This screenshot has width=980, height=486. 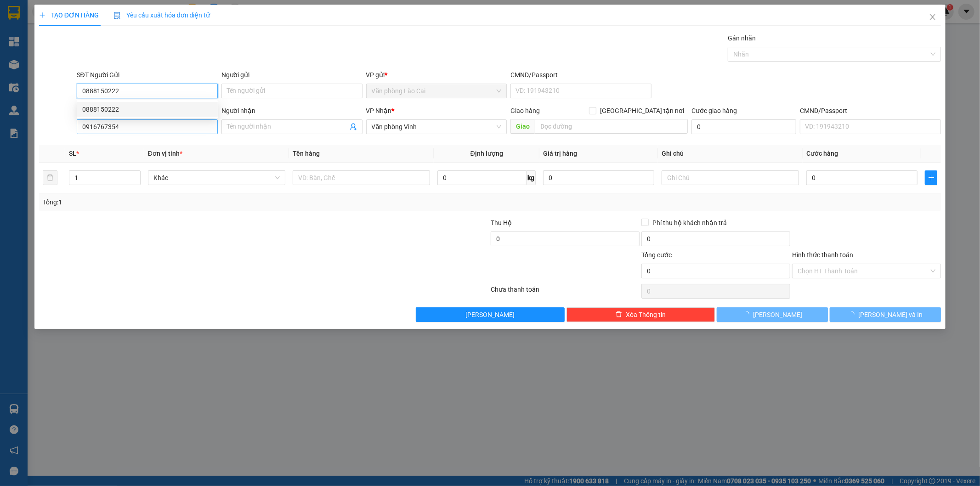 I want to click on img: icon, so click(x=117, y=15).